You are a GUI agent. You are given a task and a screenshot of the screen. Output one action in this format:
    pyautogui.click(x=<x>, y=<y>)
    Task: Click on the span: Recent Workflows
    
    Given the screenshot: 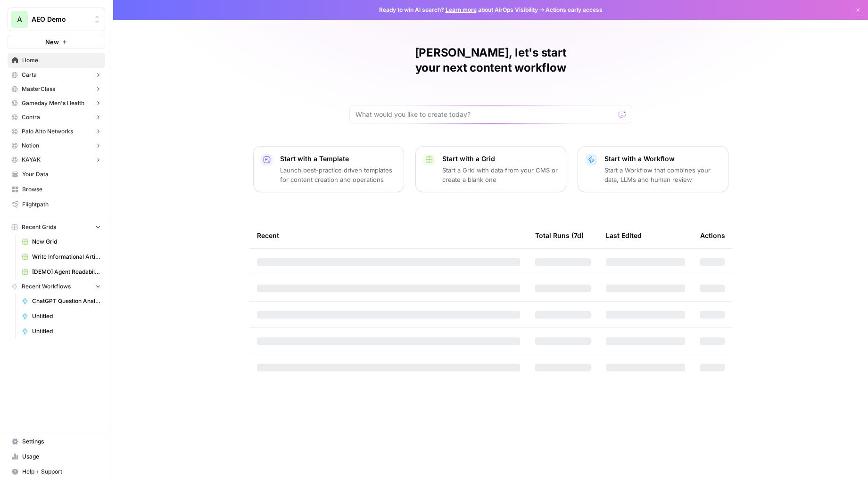 What is the action you would take?
    pyautogui.click(x=46, y=287)
    